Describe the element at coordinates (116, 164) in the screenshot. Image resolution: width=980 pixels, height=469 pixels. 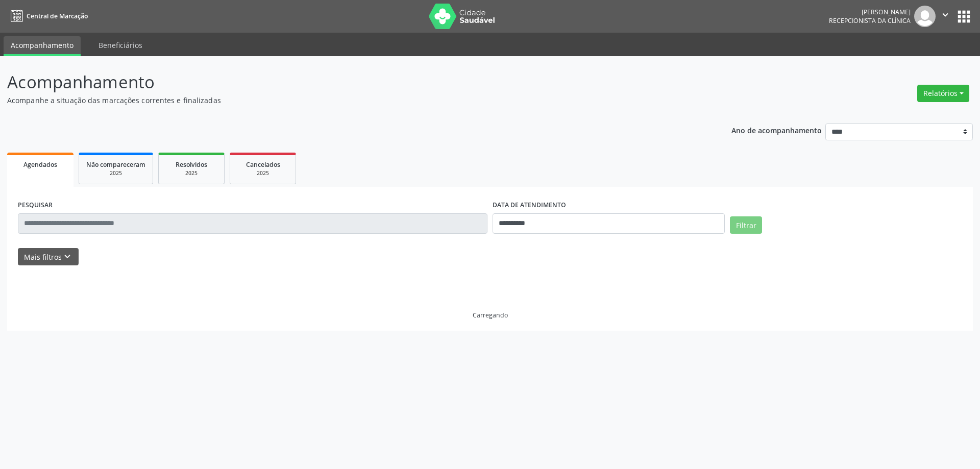
I see `span: Não compareceram` at that location.